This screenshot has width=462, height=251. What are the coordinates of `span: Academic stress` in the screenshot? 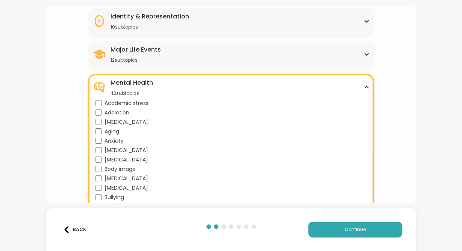 It's located at (126, 103).